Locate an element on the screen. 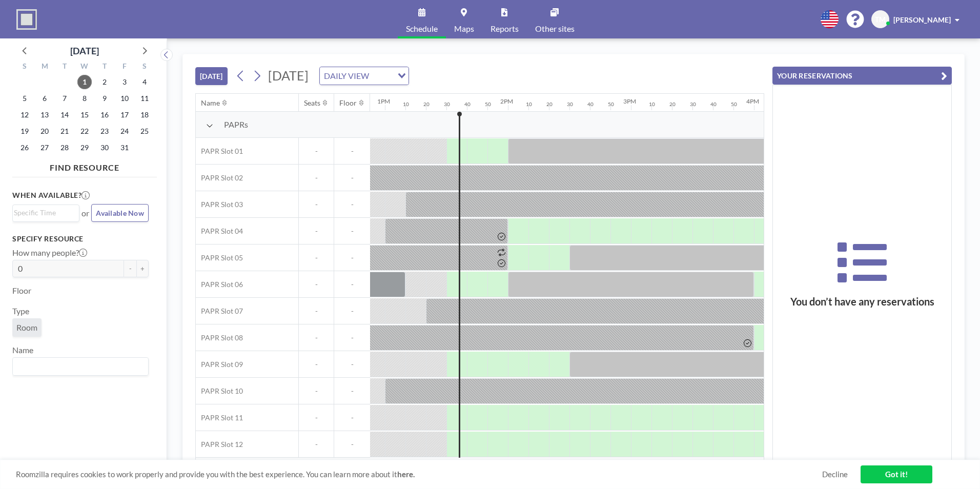 The image size is (980, 489). span: PAPR Slot 04 is located at coordinates (219, 231).